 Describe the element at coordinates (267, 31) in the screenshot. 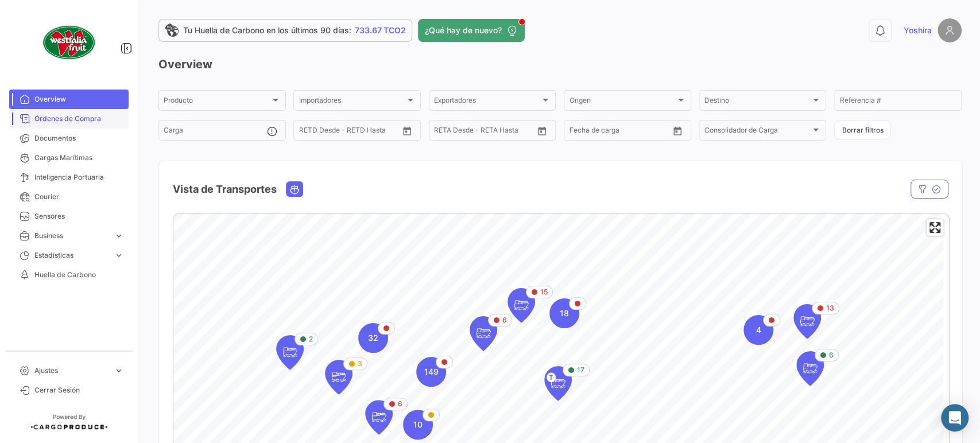

I see `span: Tu Huella de Carbono en los últimos 90 días:` at that location.